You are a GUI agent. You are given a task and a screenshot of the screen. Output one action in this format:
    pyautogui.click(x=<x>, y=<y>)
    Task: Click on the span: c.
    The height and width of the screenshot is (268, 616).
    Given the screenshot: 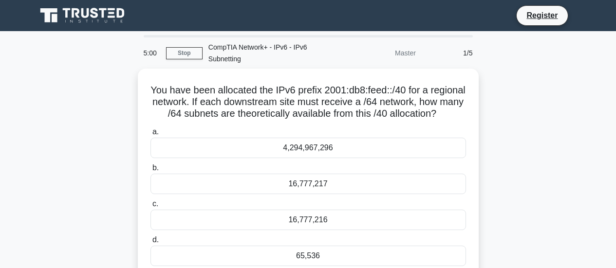 What is the action you would take?
    pyautogui.click(x=155, y=203)
    